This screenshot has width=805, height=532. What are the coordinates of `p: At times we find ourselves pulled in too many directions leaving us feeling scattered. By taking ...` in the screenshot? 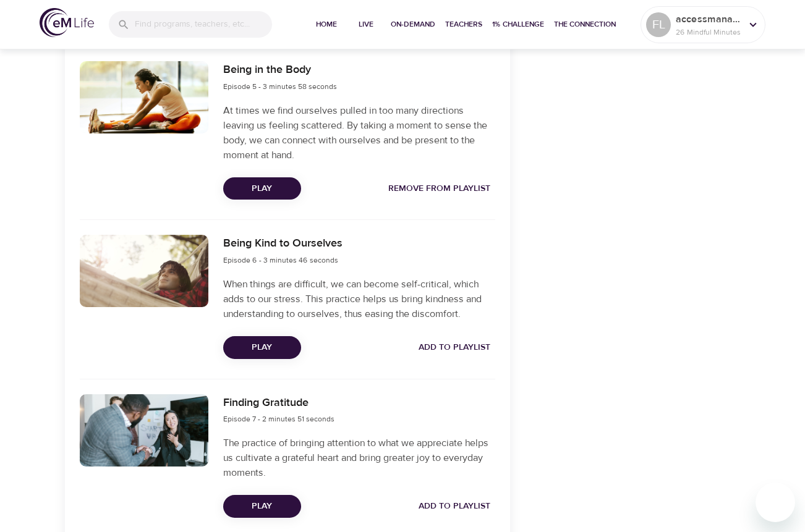 It's located at (359, 133).